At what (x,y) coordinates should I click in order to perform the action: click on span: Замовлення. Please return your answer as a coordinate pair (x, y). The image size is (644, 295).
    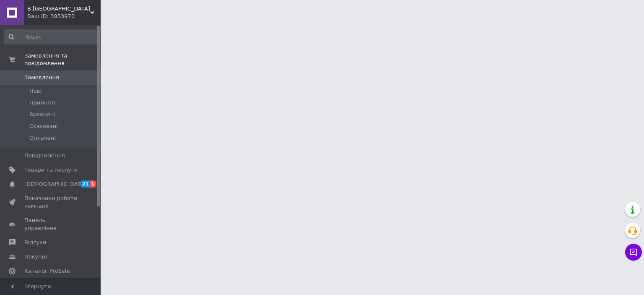
    Looking at the image, I should click on (41, 78).